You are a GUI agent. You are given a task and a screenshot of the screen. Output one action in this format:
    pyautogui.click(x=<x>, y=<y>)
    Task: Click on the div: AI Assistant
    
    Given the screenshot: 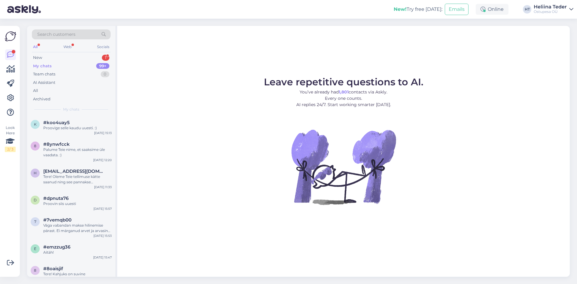 What is the action you would take?
    pyautogui.click(x=44, y=83)
    